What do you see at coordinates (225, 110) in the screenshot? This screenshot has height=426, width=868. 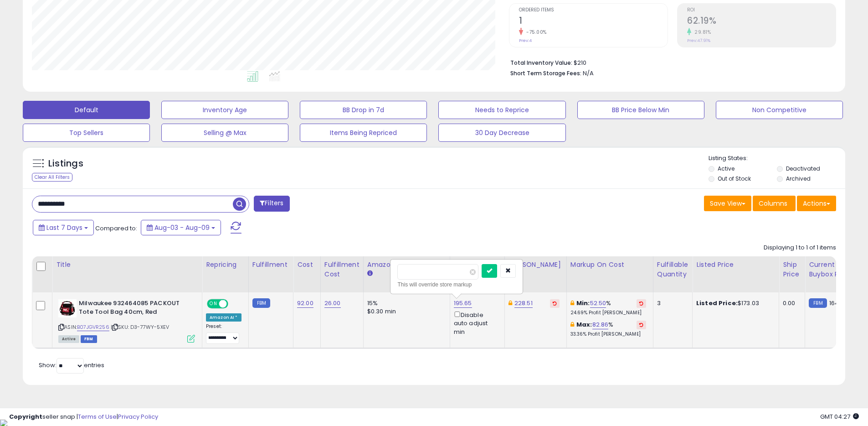 I see `button: Inventory Age` at bounding box center [225, 110].